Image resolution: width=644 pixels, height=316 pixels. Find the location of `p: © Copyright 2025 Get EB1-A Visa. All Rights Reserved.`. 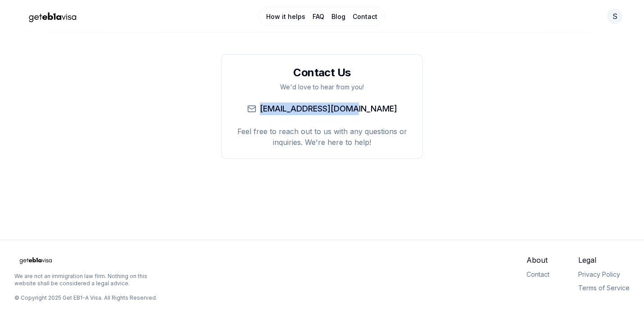

p: © Copyright 2025 Get EB1-A Visa. All Rights Reserved. is located at coordinates (86, 298).